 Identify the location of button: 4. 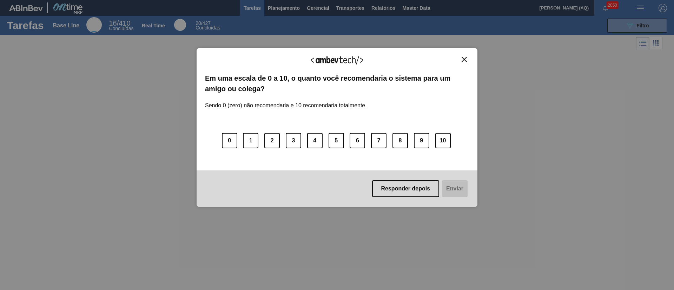
(315, 141).